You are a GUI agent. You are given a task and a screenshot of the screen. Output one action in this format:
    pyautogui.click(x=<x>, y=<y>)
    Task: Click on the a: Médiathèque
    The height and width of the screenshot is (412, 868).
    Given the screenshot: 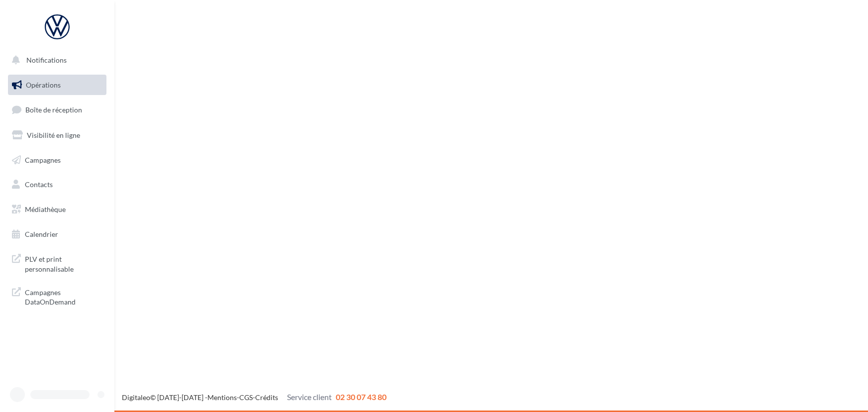 What is the action you would take?
    pyautogui.click(x=57, y=209)
    